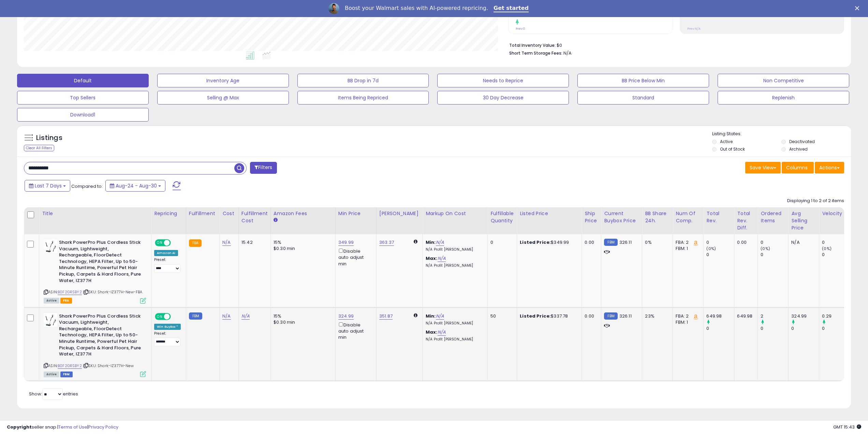 The width and height of the screenshot is (868, 434). What do you see at coordinates (746, 220) in the screenshot?
I see `div: Total Rev. Diff.` at bounding box center [746, 220].